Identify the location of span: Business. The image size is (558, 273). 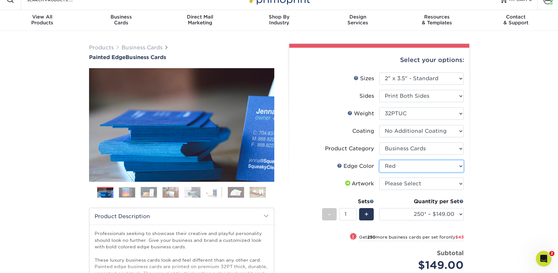
(121, 17).